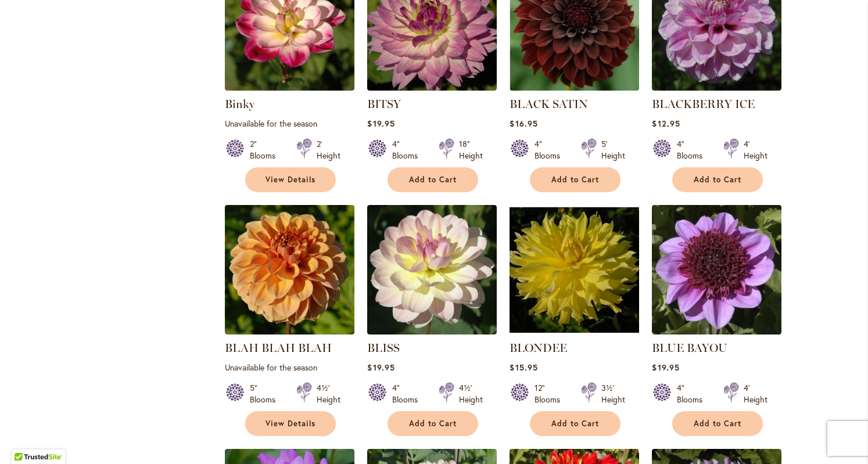 The height and width of the screenshot is (464, 868). I want to click on img: Blondee, so click(574, 269).